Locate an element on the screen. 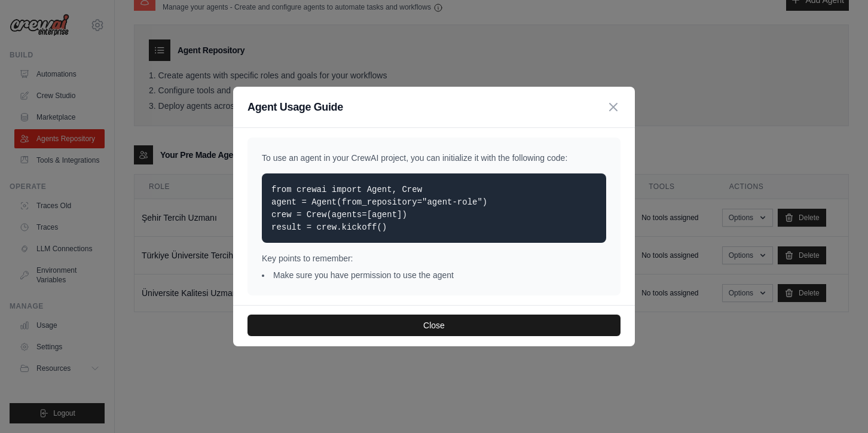  h3: Agent Usage Guide is located at coordinates (295, 107).